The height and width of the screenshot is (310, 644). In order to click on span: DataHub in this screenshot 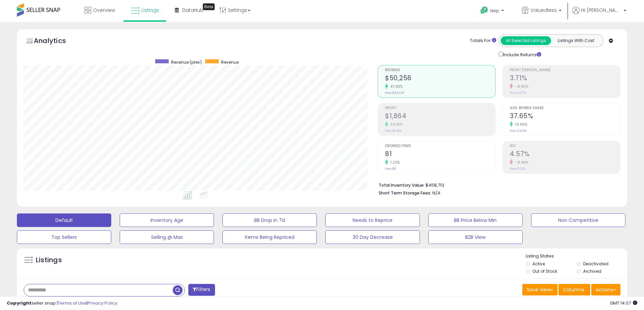, I will do `click(193, 10)`.